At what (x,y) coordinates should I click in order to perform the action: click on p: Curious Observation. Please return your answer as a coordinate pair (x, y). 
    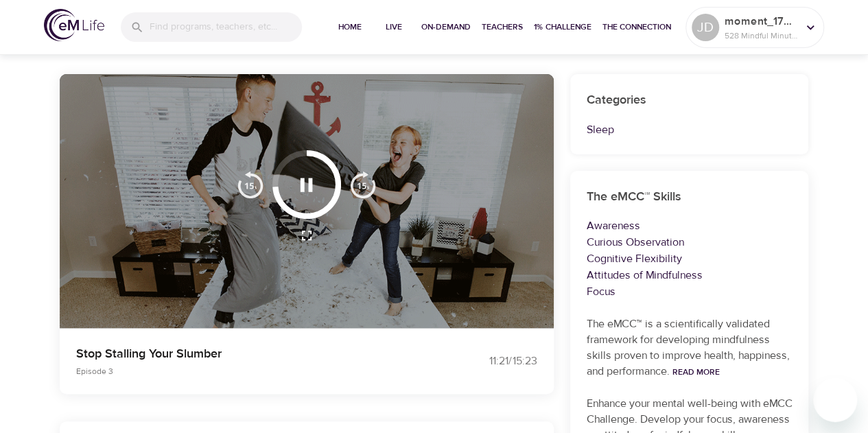
    Looking at the image, I should click on (690, 242).